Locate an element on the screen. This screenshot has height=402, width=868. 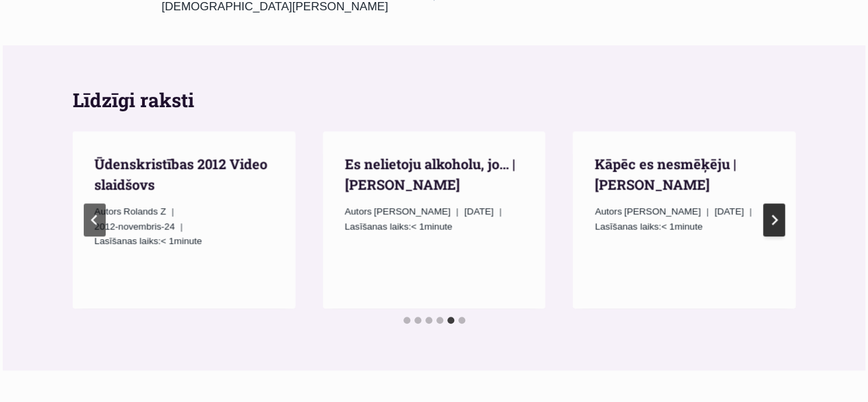
li: 1 of 6 is located at coordinates (684, 220).